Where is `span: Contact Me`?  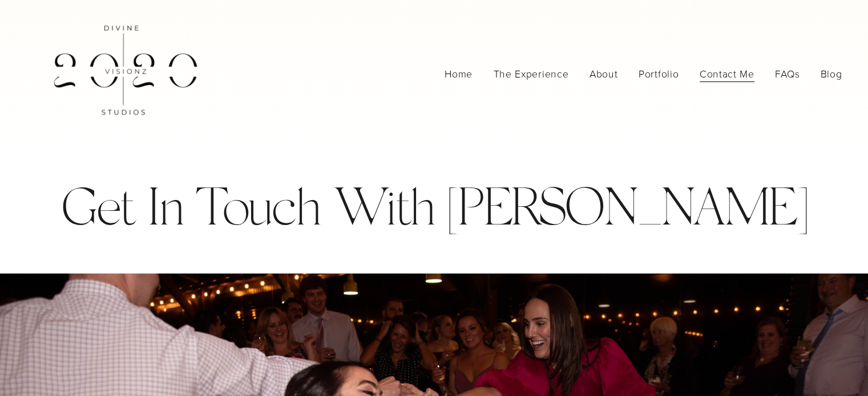
span: Contact Me is located at coordinates (727, 74).